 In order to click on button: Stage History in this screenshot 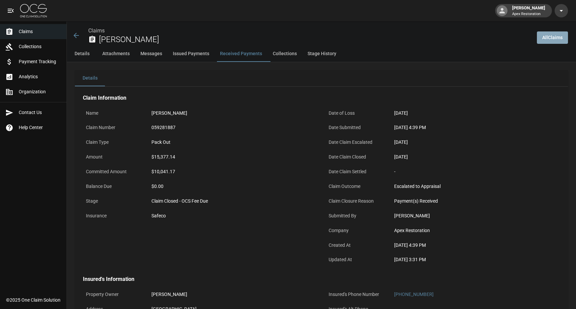, I will do `click(322, 54)`.